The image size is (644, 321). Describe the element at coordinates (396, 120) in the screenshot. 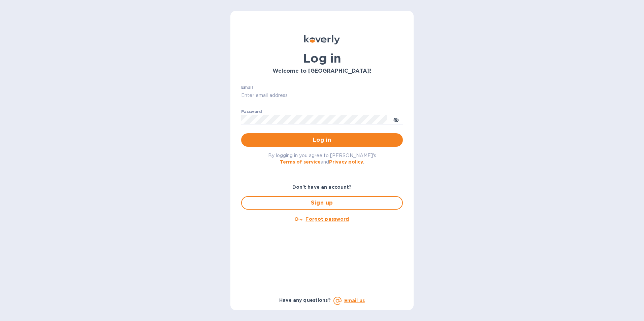

I see `button: toggle password visibility` at that location.